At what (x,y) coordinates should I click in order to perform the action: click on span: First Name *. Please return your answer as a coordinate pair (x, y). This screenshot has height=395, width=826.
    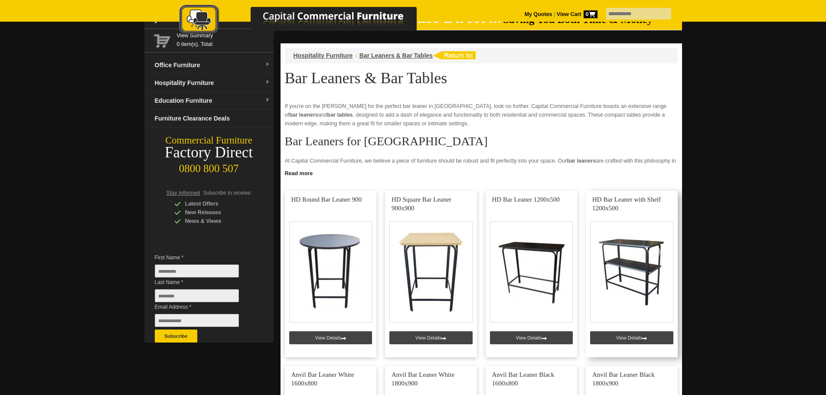
    Looking at the image, I should click on (203, 257).